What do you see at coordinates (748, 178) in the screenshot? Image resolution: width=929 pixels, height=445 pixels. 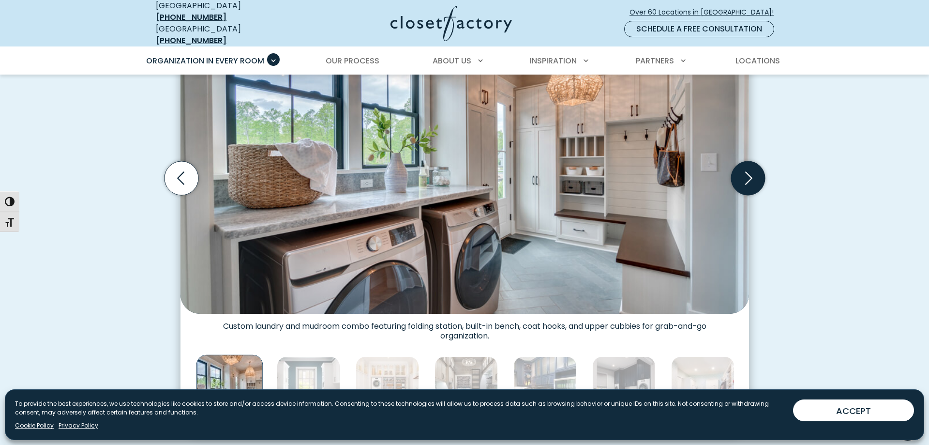 I see `button: Next slide` at bounding box center [748, 178].